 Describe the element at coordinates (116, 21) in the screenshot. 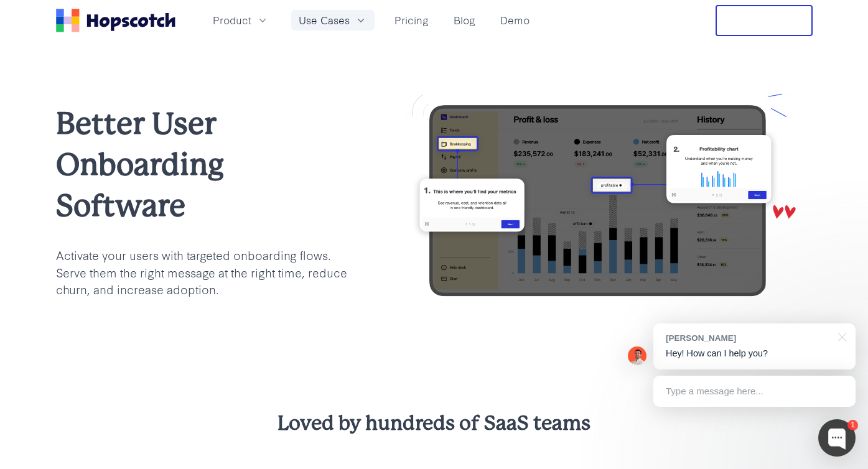

I see `a: Home` at that location.